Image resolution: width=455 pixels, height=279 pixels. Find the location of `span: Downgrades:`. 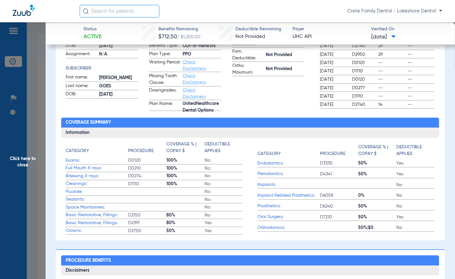

span: Downgrades: is located at coordinates (165, 93).